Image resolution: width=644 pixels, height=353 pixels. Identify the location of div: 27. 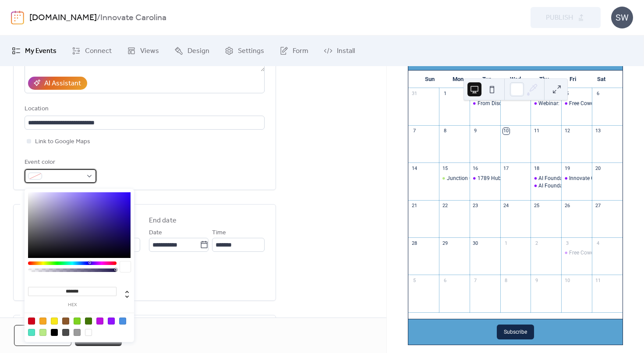
(598, 206).